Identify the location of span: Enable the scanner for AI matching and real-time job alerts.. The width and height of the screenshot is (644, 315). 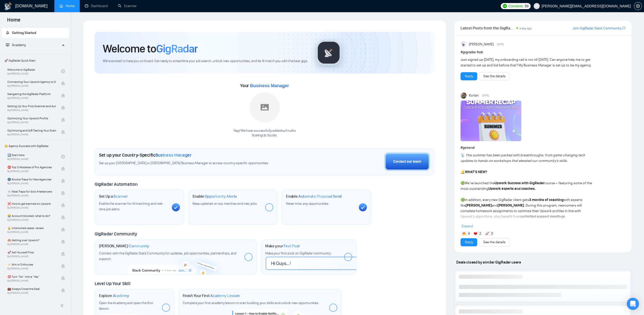
(131, 206).